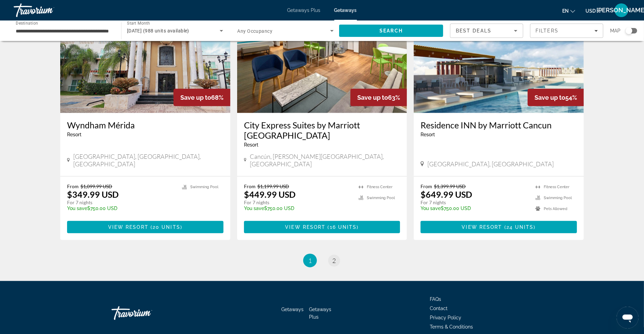 The image size is (644, 334). I want to click on a: View Resort(20 units), so click(145, 227).